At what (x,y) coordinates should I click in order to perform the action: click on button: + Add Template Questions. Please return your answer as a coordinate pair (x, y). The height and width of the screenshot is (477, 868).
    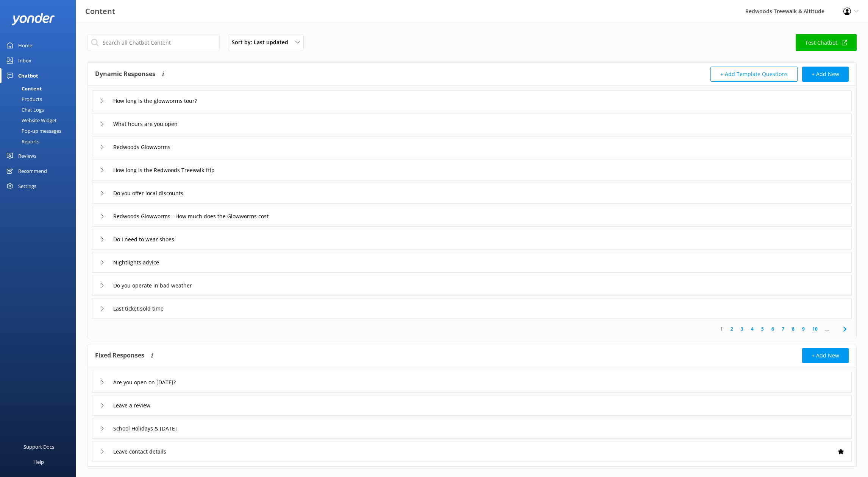
    Looking at the image, I should click on (754, 74).